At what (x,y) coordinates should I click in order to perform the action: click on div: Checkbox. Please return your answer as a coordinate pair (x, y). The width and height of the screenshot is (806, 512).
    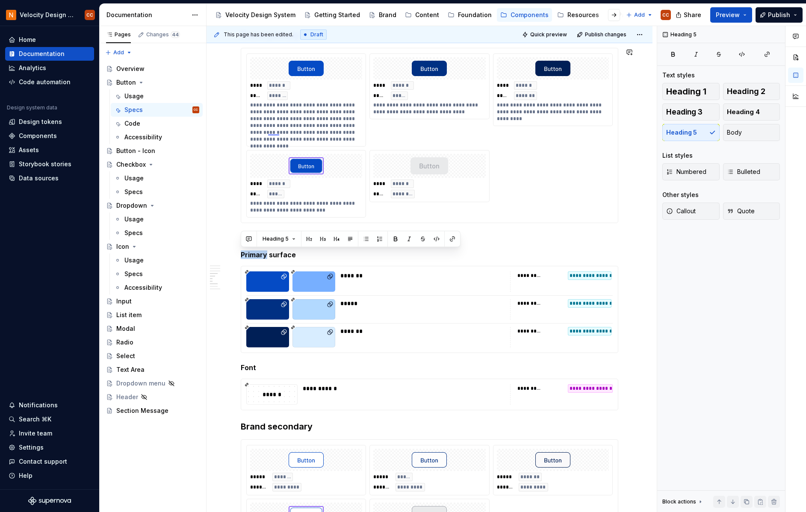
    Looking at the image, I should click on (131, 165).